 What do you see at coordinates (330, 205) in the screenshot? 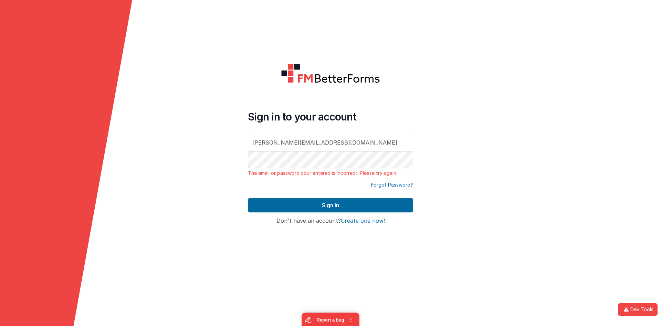
I see `button: Sign In` at bounding box center [330, 205].